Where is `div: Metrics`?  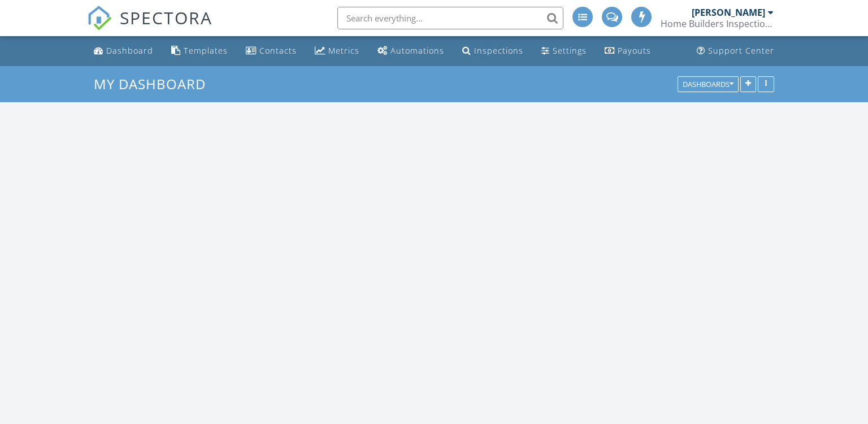
div: Metrics is located at coordinates (344, 51).